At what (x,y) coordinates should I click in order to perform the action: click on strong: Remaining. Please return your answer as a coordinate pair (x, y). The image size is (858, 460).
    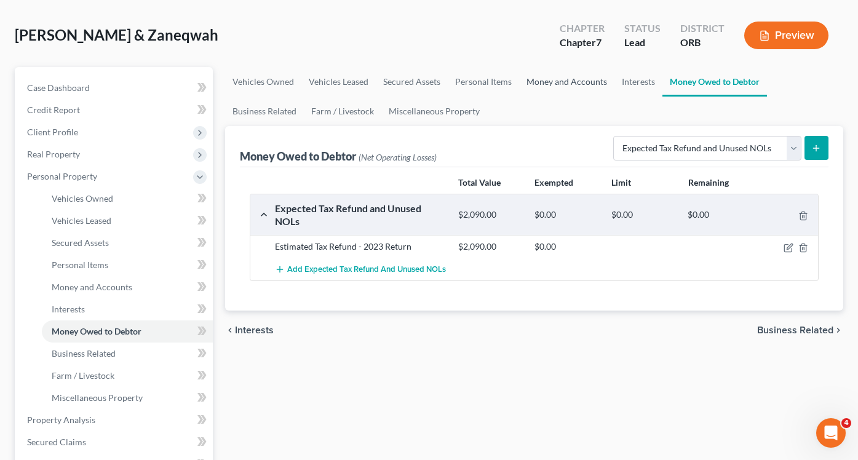
    Looking at the image, I should click on (709, 182).